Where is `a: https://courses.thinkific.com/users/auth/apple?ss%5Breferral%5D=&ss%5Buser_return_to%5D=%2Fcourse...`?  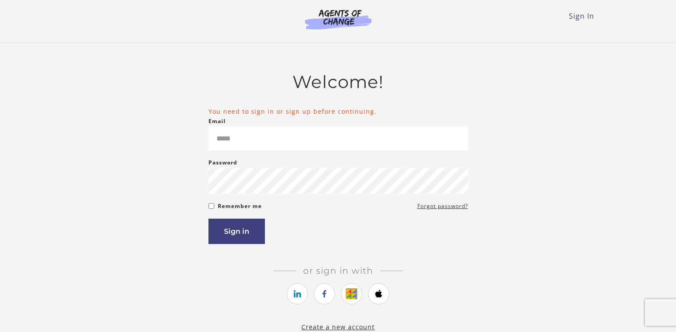
a: https://courses.thinkific.com/users/auth/apple?ss%5Breferral%5D=&ss%5Buser_return_to%5D=%2Fcourse... is located at coordinates (379, 294).